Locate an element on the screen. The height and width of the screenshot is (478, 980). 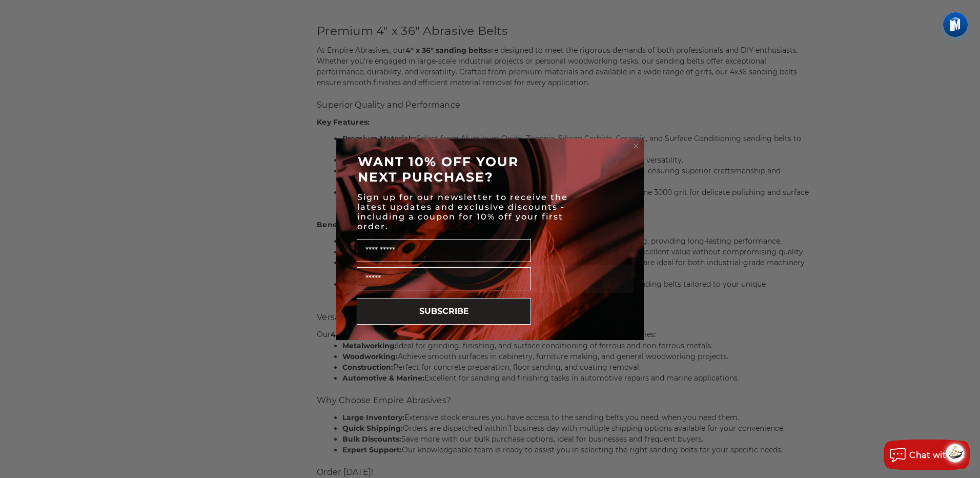
button: Chat with us is located at coordinates (927, 454).